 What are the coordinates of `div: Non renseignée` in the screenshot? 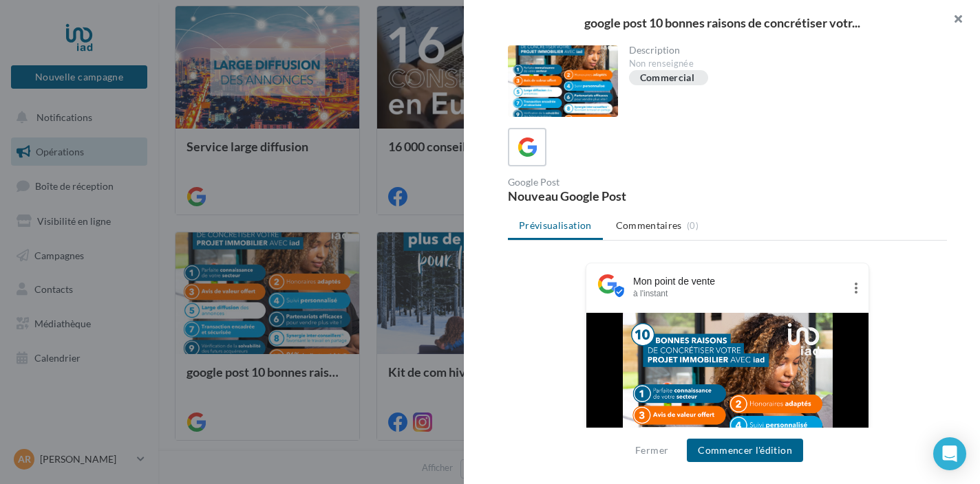 It's located at (783, 64).